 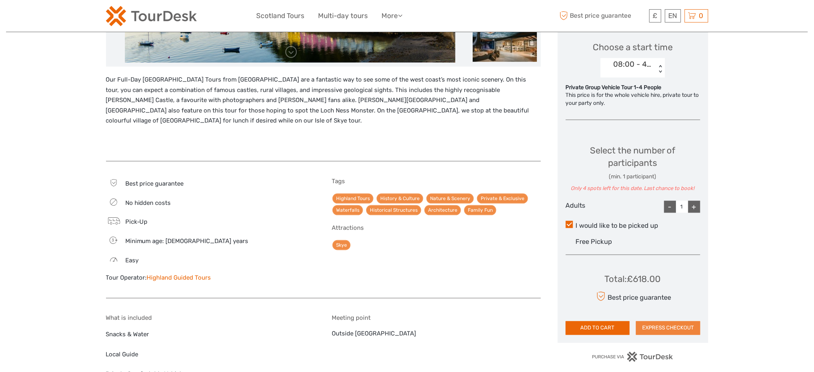 I want to click on p: We're away right now. Please check back later!, so click(x=51, y=17).